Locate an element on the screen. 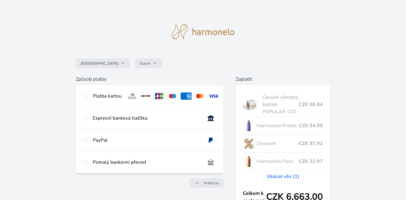 This screenshot has width=406, height=200. a: Ukázat vše (1) is located at coordinates (283, 176).